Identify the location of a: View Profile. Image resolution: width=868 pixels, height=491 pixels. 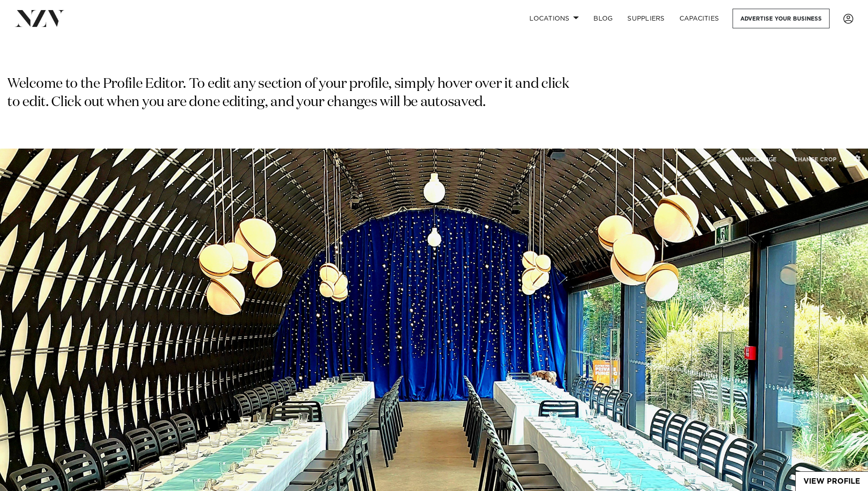
(832, 481).